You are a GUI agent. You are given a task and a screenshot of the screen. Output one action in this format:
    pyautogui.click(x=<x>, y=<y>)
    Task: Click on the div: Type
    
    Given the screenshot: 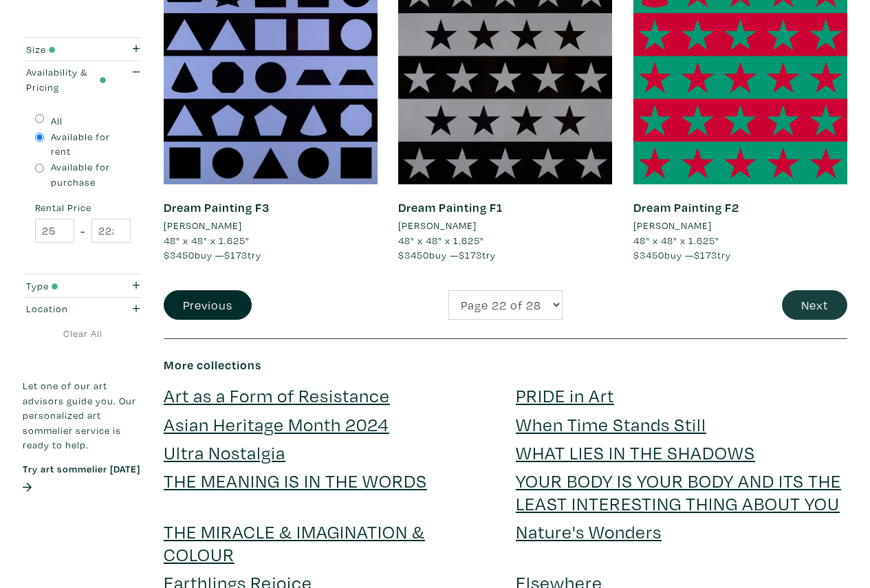 What is the action you would take?
    pyautogui.click(x=66, y=286)
    